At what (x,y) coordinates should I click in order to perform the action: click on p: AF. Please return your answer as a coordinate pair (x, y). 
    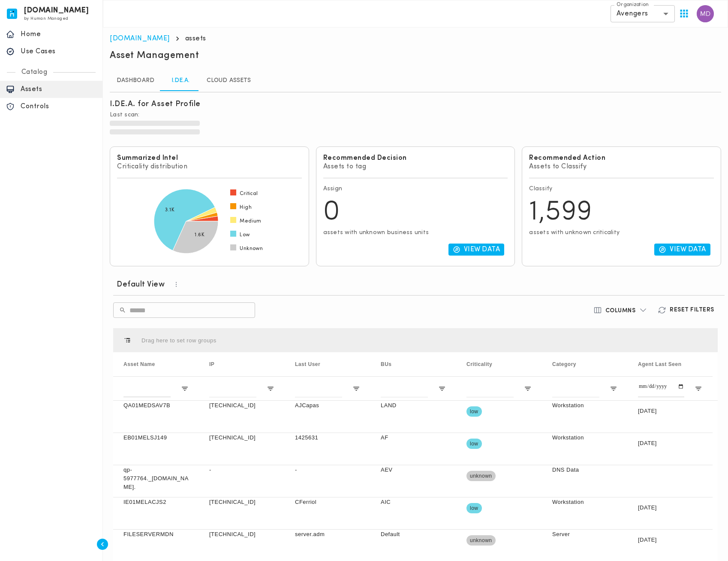
    Looking at the image, I should click on (413, 438).